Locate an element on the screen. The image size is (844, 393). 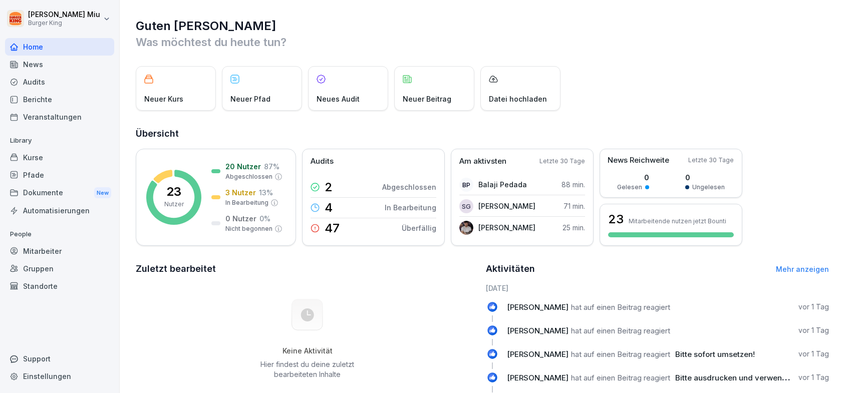
div: Support is located at coordinates (60, 359).